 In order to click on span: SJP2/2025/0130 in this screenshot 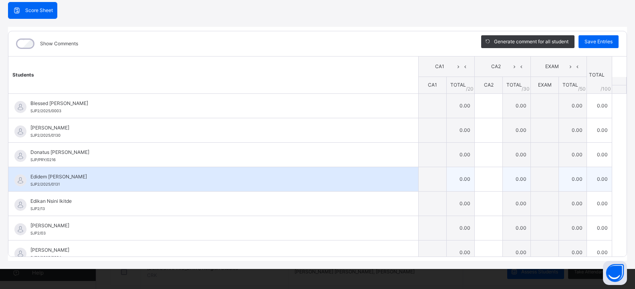, I will do `click(45, 135)`.